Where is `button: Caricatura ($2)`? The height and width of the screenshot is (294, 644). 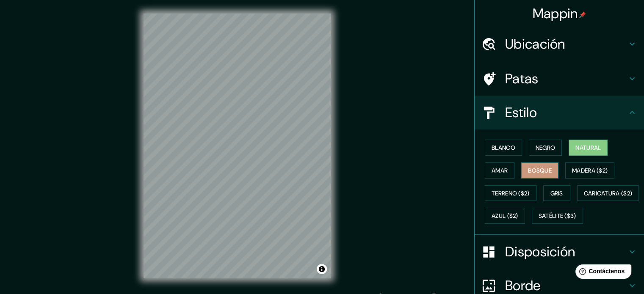 button: Caricatura ($2) is located at coordinates (608, 194).